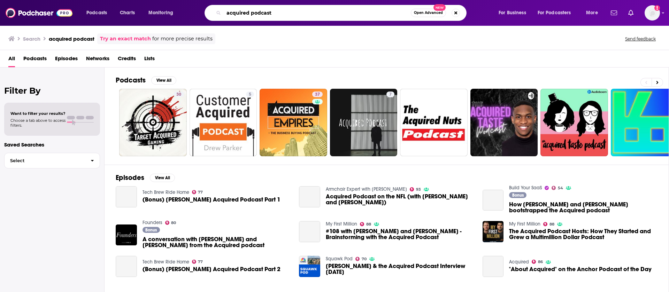  I want to click on a: Founders, so click(152, 223).